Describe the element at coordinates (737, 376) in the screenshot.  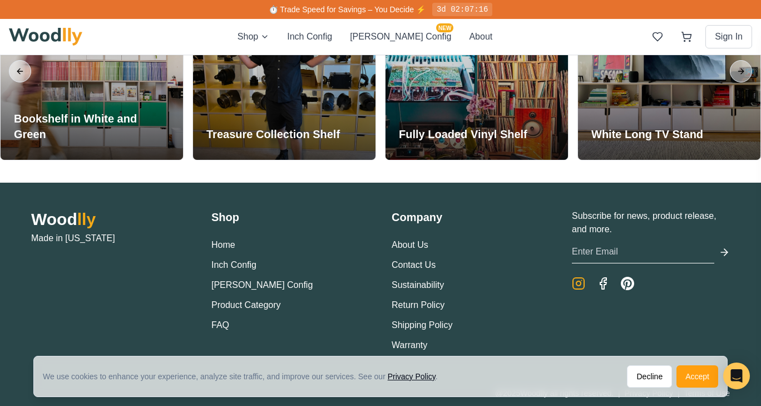
I see `div: Open Intercom Messenger` at that location.